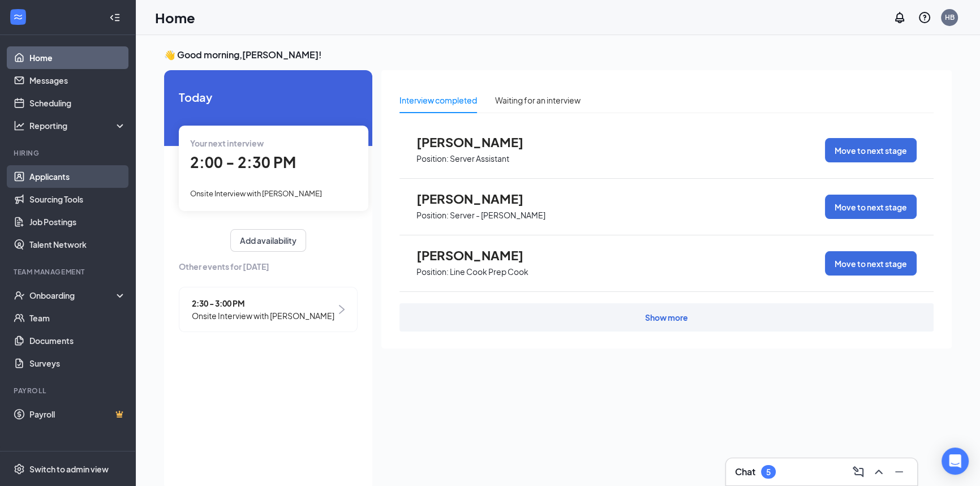 The image size is (980, 486). I want to click on h1: Home, so click(175, 18).